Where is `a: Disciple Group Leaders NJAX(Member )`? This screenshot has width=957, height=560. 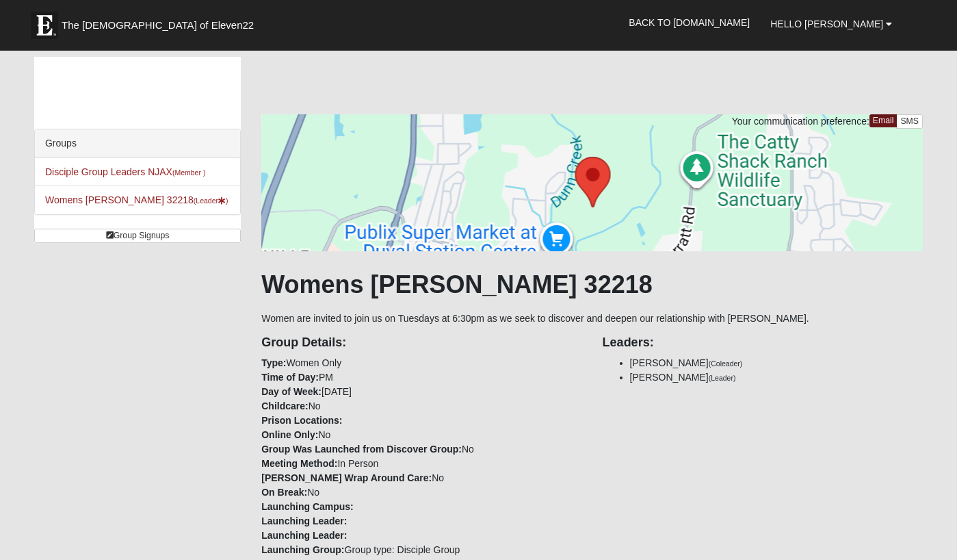 a: Disciple Group Leaders NJAX(Member ) is located at coordinates (125, 172).